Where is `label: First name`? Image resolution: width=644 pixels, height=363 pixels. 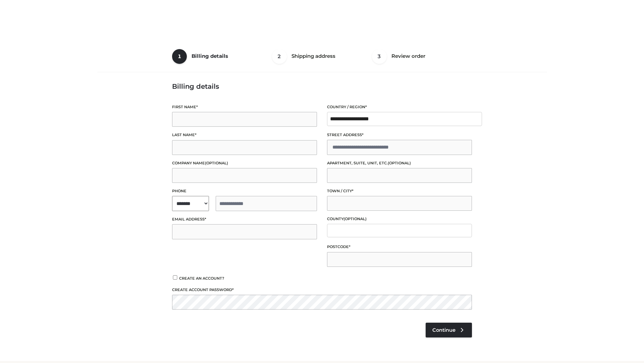 label: First name is located at coordinates (244, 107).